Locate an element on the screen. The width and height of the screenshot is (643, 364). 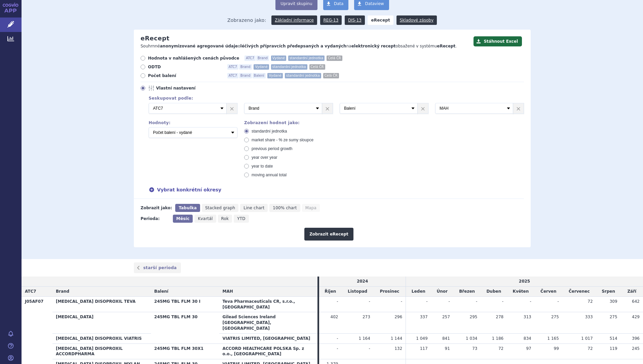
div: 4 is located at coordinates (333, 108).